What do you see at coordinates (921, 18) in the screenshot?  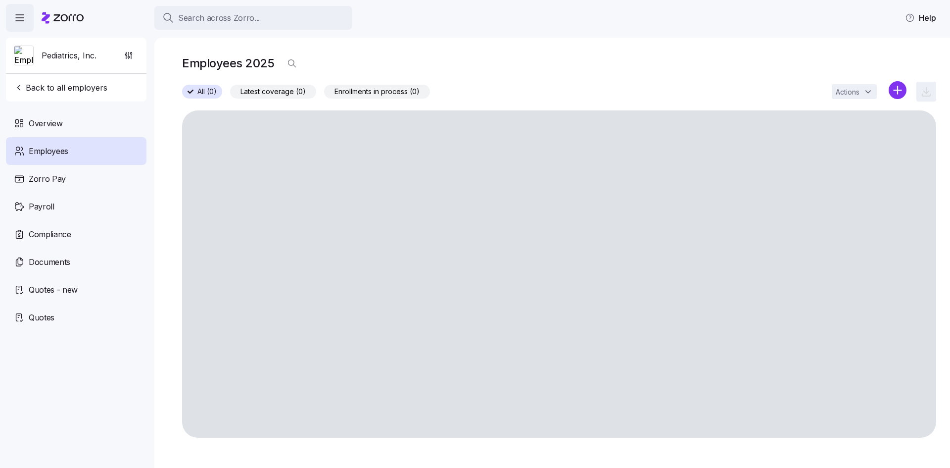 I see `span: Help` at bounding box center [921, 18].